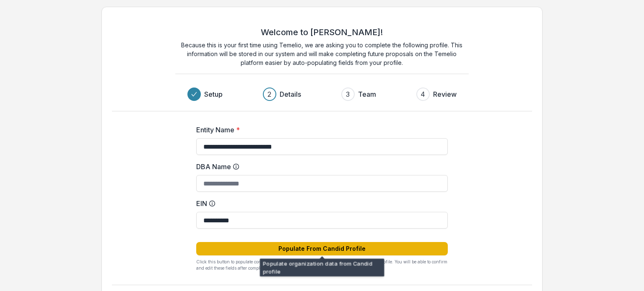 This screenshot has width=644, height=291. What do you see at coordinates (290, 94) in the screenshot?
I see `h3: Details` at bounding box center [290, 94].